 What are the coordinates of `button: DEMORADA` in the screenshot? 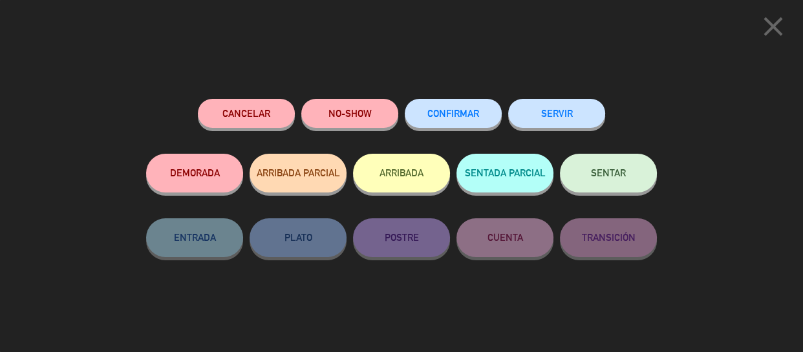 It's located at (194, 173).